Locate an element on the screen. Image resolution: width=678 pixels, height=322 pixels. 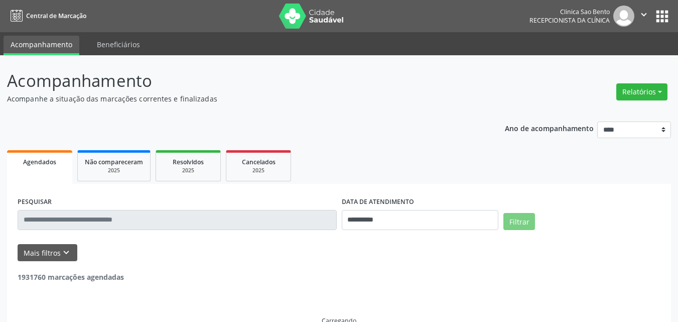
button: Mais filtroskeyboard_arrow_down is located at coordinates (47, 252).